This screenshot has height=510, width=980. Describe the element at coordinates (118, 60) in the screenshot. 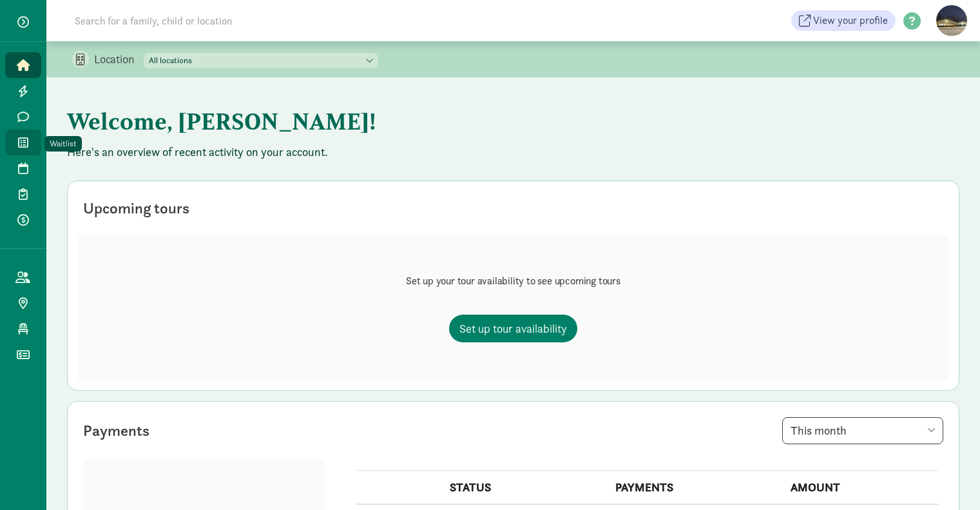

I see `p: Location` at that location.